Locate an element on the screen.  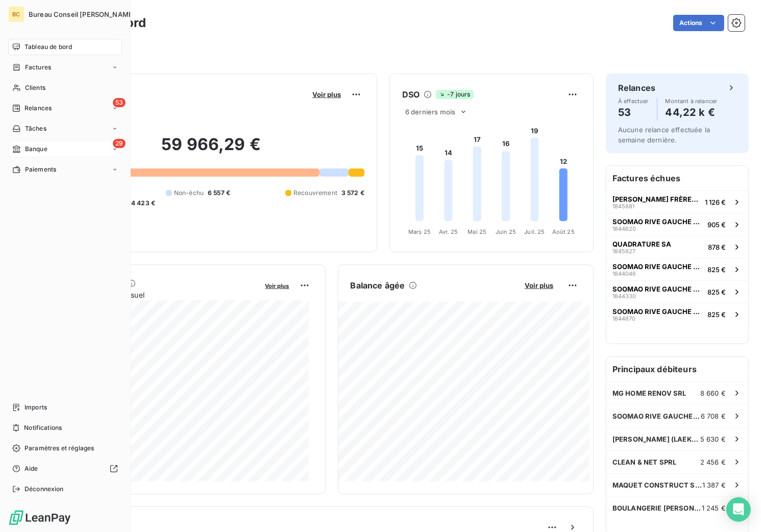
span: 1845827 is located at coordinates (623, 252).